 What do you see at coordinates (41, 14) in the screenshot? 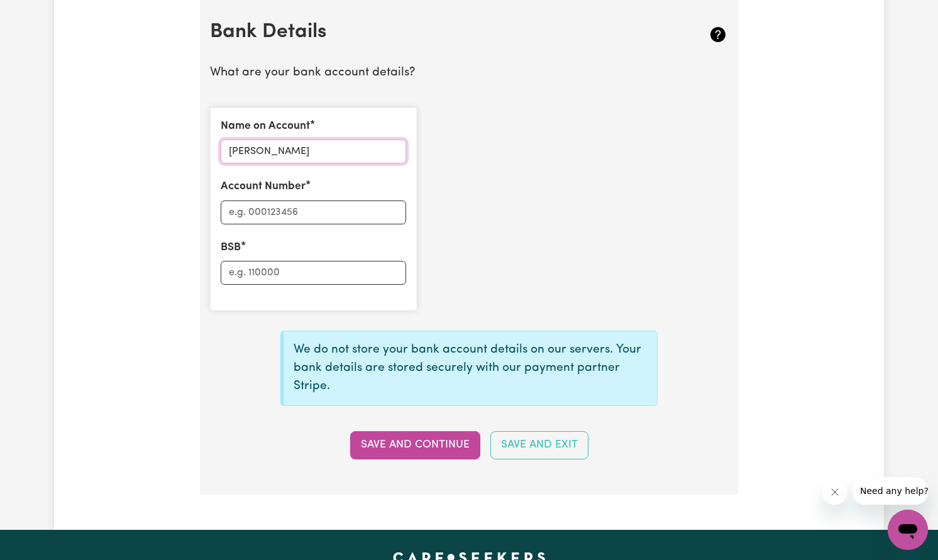
I see `span: Need any help?` at bounding box center [41, 14].